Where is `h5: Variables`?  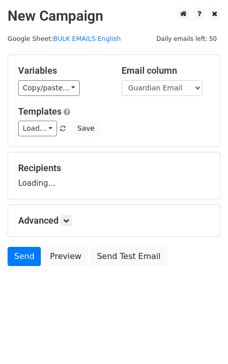
h5: Variables is located at coordinates (62, 71).